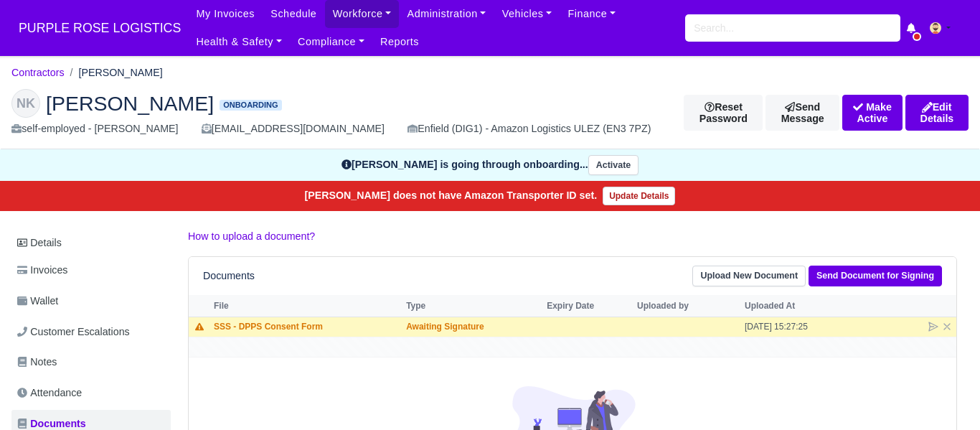 The width and height of the screenshot is (980, 430). Describe the element at coordinates (36, 362) in the screenshot. I see `span: Notes` at that location.